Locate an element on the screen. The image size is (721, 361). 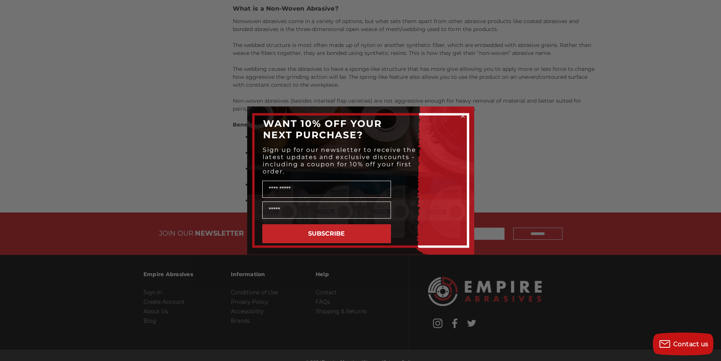
span: WANT 10% OFF YOUR NEXT PURCHASE? is located at coordinates (322, 129).